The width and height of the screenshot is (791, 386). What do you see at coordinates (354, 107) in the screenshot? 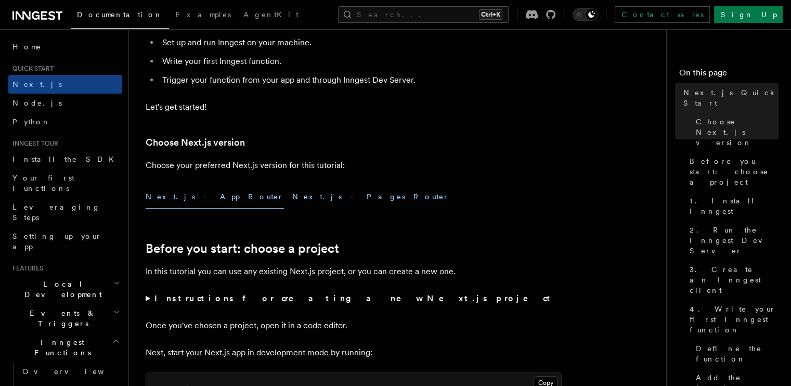
I see `p: Let's get started!` at bounding box center [354, 107].